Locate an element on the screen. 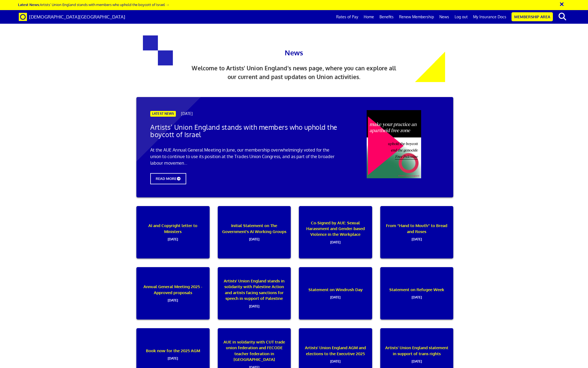  a: Home is located at coordinates (369, 17).